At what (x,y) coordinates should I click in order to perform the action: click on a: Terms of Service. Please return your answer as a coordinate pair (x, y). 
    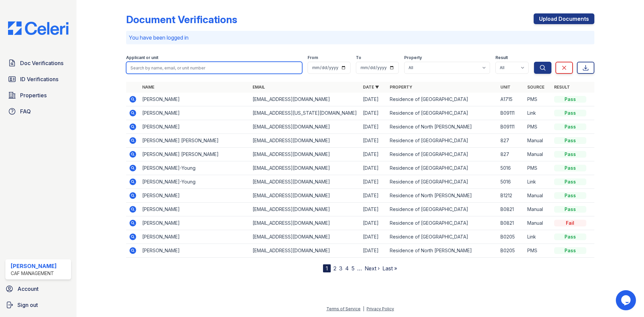
    Looking at the image, I should click on (343, 309).